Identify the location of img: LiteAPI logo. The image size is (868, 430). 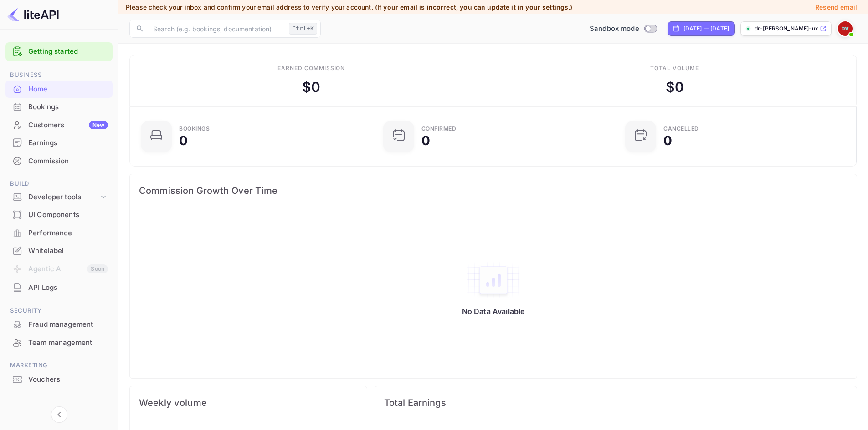
(33, 15).